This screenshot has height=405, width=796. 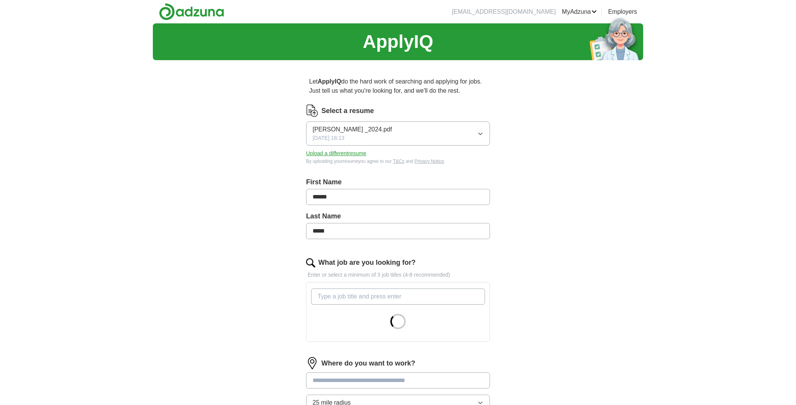 I want to click on img: Adzuna logo, so click(x=192, y=11).